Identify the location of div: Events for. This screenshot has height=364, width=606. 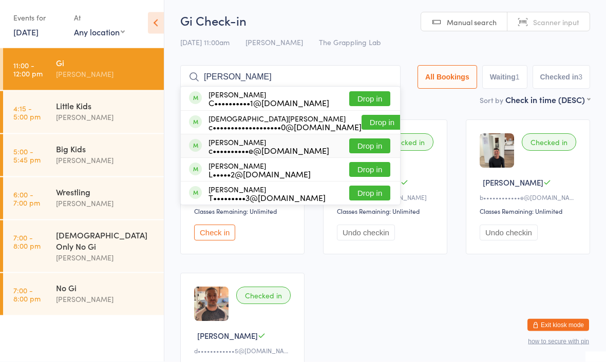
(38, 19).